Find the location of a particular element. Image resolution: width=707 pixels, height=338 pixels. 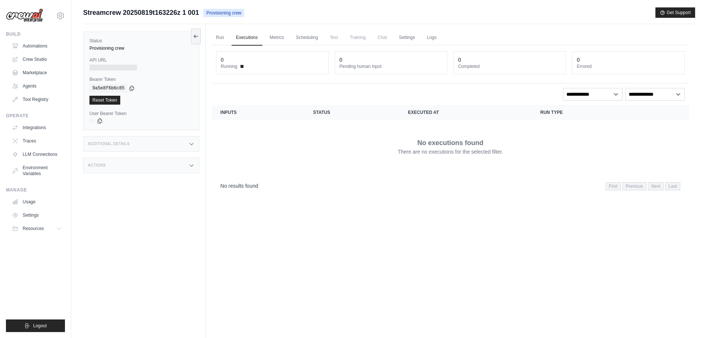

a: Agents is located at coordinates (37, 86).